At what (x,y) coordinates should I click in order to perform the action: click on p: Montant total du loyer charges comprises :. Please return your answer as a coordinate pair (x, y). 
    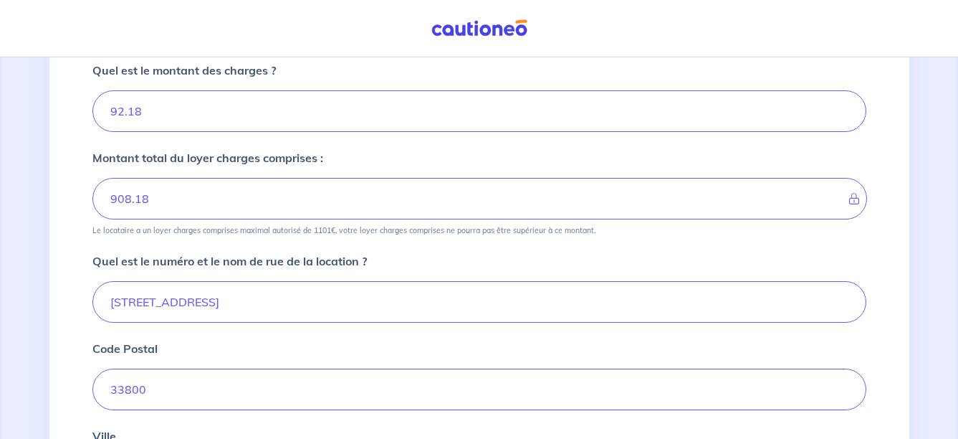
    Looking at the image, I should click on (208, 158).